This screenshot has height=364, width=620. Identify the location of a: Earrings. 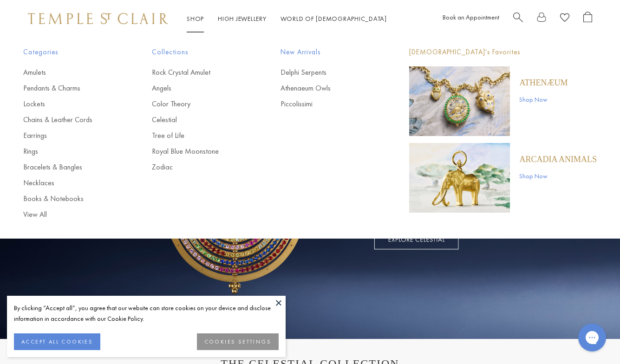
(69, 136).